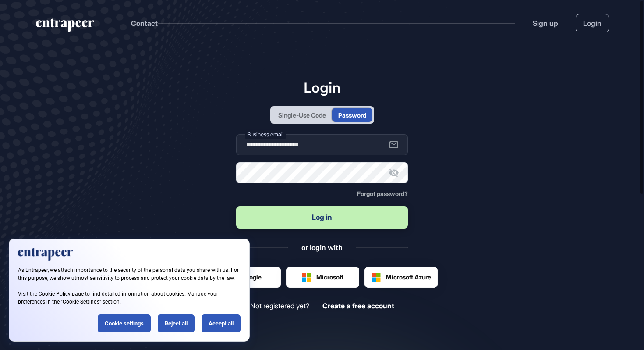  Describe the element at coordinates (322, 247) in the screenshot. I see `div: or login with` at that location.